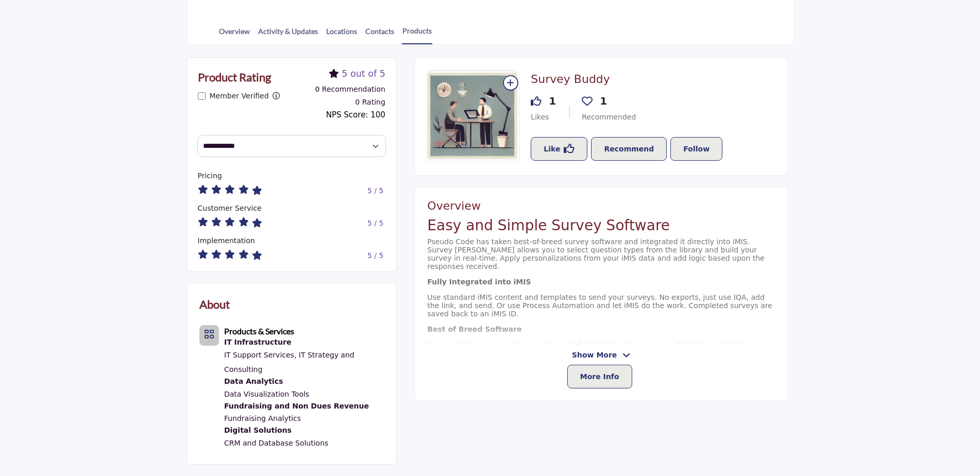 This screenshot has width=980, height=476. What do you see at coordinates (304, 407) in the screenshot?
I see `a: Fundraising and Non Dues Revenue` at bounding box center [304, 407].